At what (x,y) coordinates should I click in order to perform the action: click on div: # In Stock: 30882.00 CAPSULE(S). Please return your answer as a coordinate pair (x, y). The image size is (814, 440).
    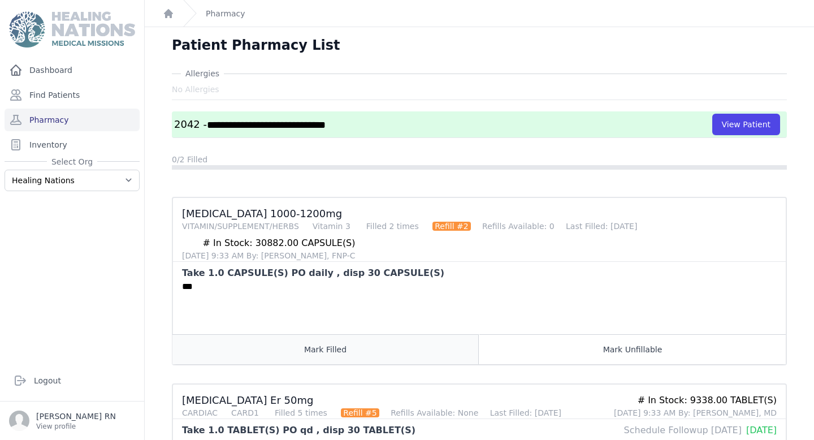
    Looking at the image, I should click on (268, 243).